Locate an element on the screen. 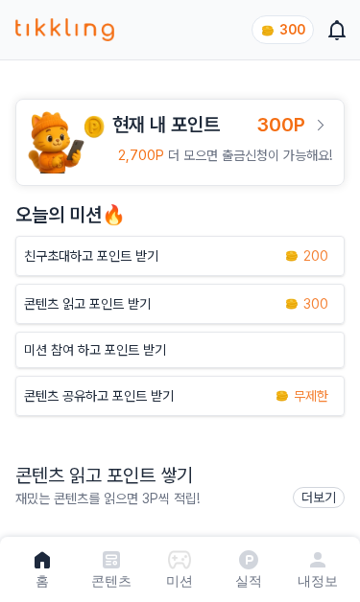 This screenshot has width=360, height=602. a: 더보기 is located at coordinates (318, 498).